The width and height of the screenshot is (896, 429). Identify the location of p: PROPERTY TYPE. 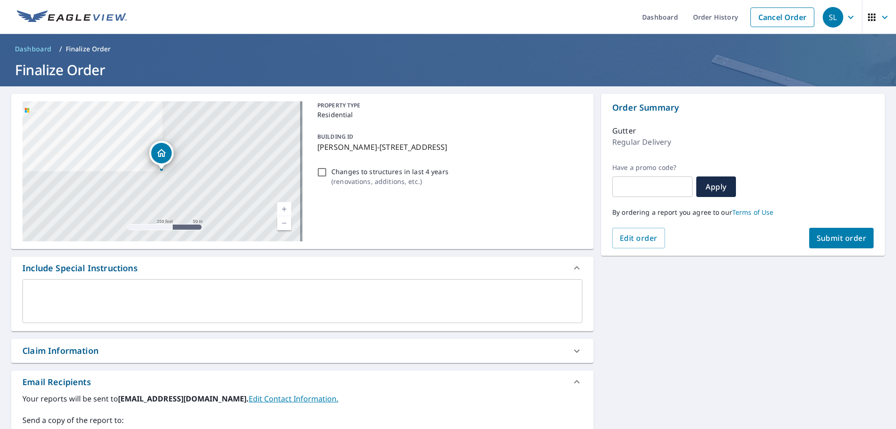
(448, 105).